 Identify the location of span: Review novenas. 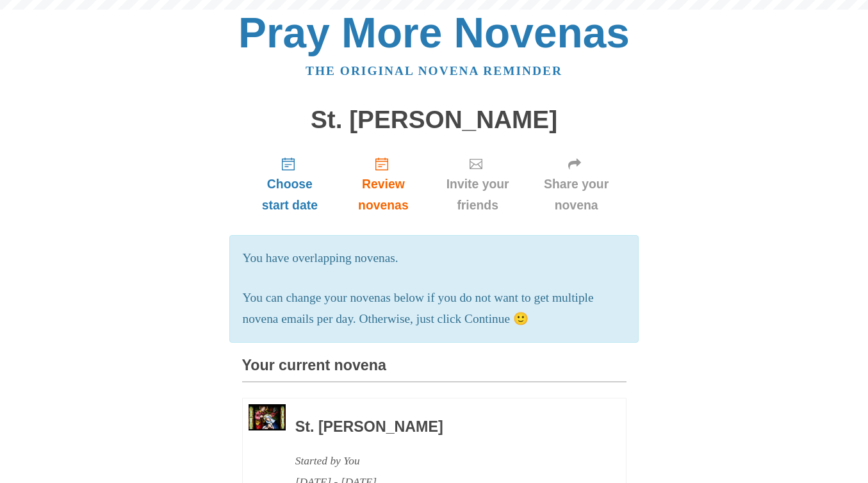
(383, 194).